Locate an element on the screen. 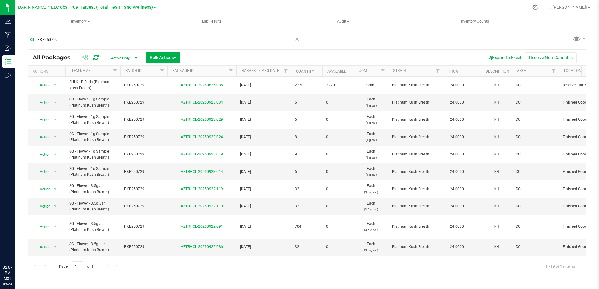 The height and width of the screenshot is (289, 599). span: 2270 is located at coordinates (338, 85).